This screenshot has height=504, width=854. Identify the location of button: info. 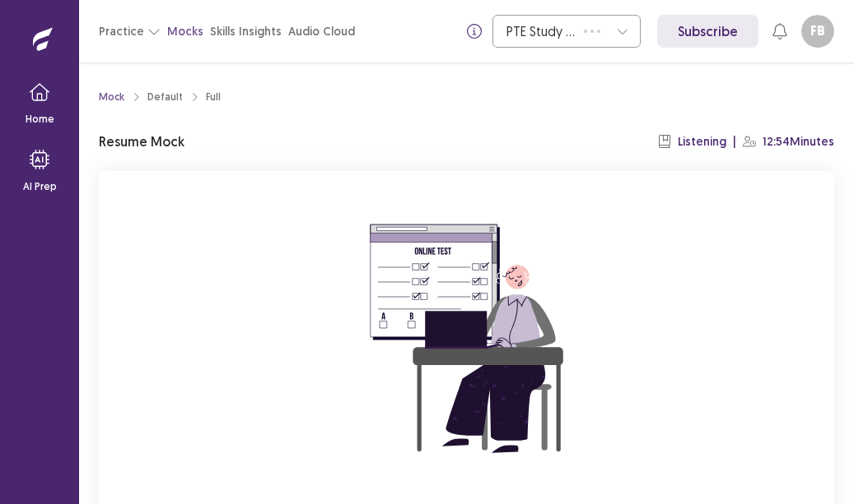
(474, 31).